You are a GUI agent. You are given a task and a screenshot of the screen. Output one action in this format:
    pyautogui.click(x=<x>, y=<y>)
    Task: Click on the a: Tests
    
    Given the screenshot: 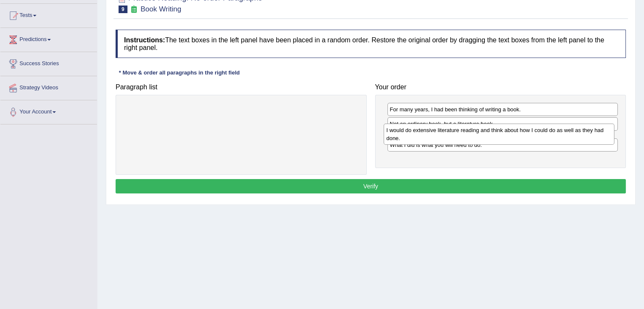 What is the action you would take?
    pyautogui.click(x=49, y=14)
    